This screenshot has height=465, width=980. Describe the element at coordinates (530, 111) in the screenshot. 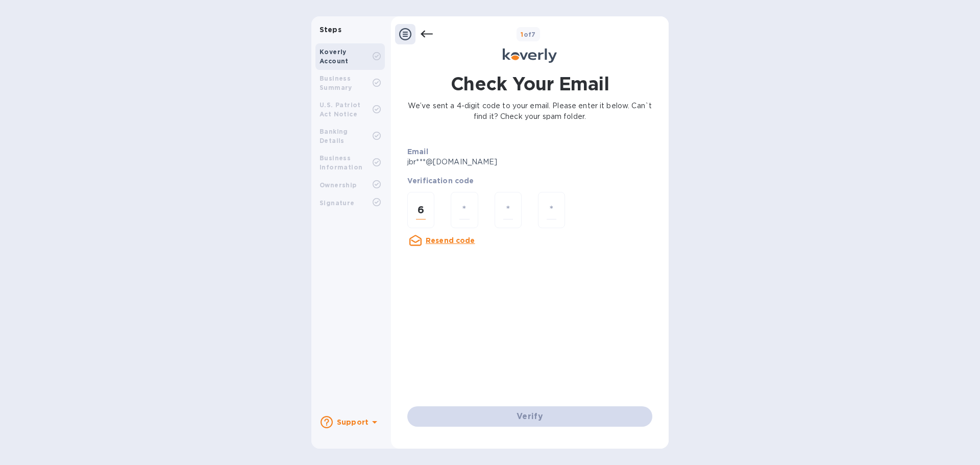

I see `p: We’ve sent a 4-digit code to your email. Please enter it below. Can`t find it? Check your spam fo...` at that location.